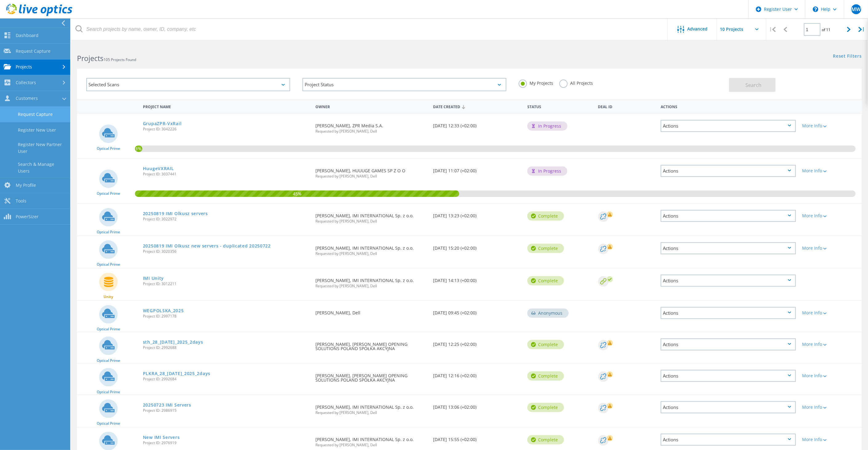  What do you see at coordinates (120, 59) in the screenshot?
I see `span: 105 Projects Found` at bounding box center [120, 59].